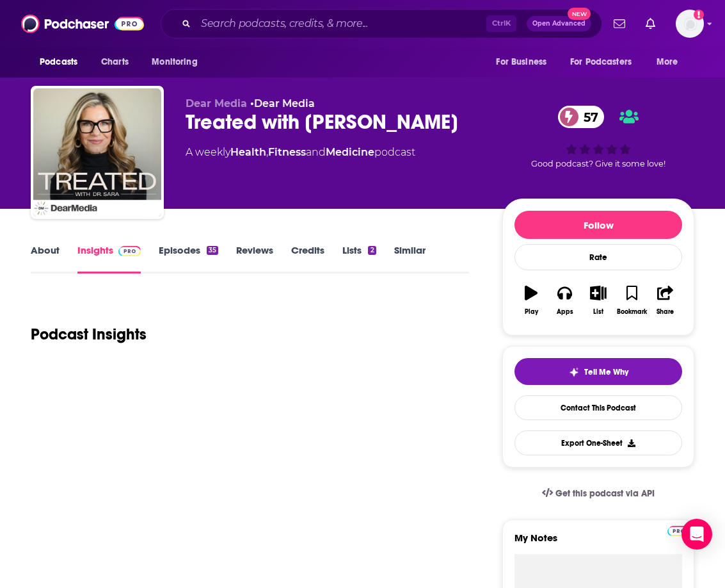 The image size is (725, 588). What do you see at coordinates (174, 62) in the screenshot?
I see `span: Monitoring` at bounding box center [174, 62].